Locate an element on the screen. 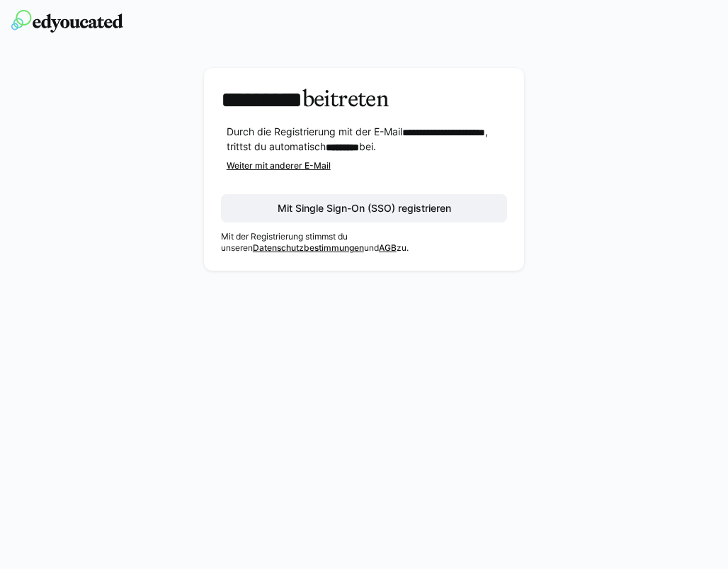  a: AGB is located at coordinates (387, 247).